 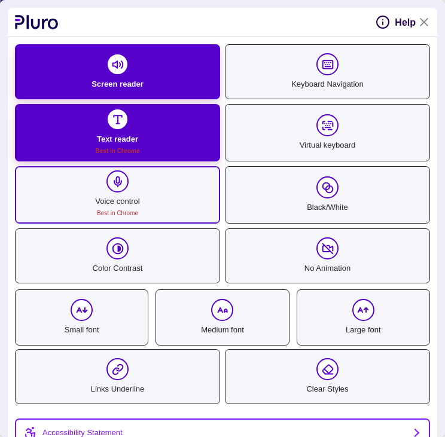 I want to click on span: Large font, so click(x=363, y=330).